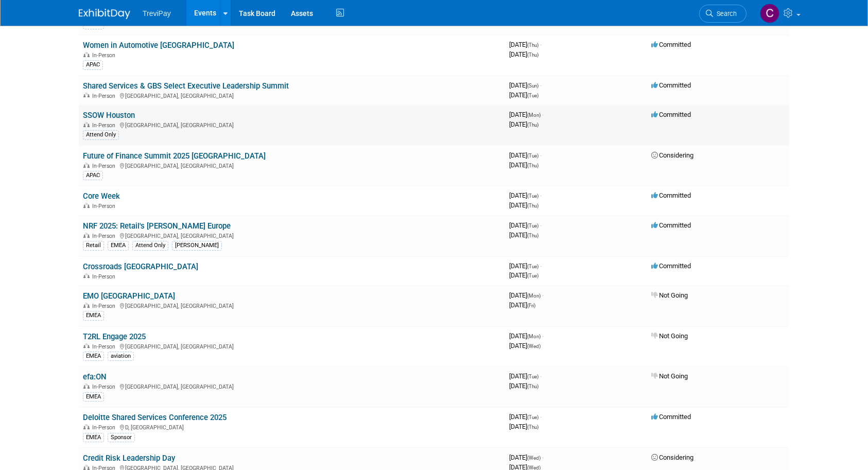 The image size is (868, 470). I want to click on div: Retail, so click(93, 245).